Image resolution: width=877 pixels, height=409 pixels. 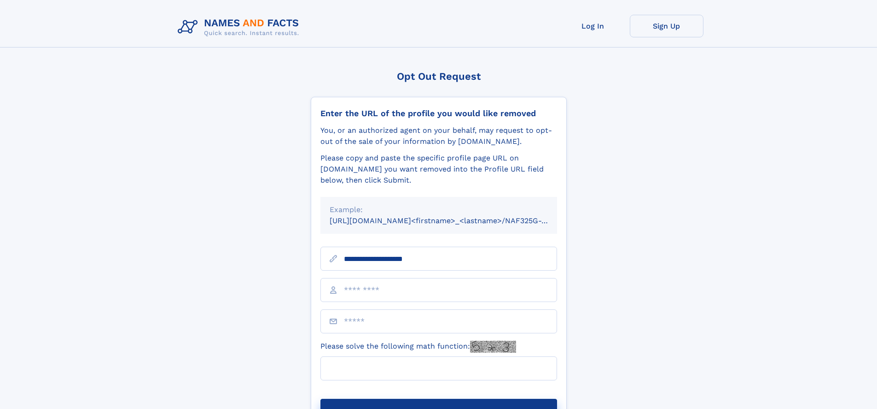 I want to click on div: Example:, so click(x=439, y=210).